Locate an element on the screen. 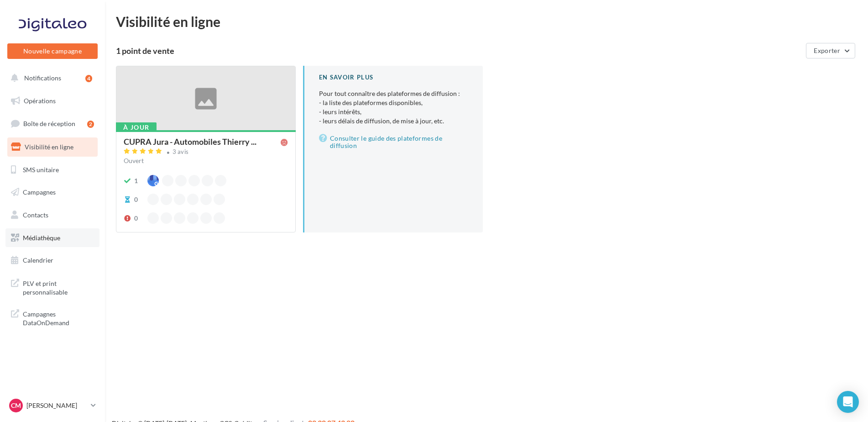  div: 3 avis is located at coordinates (181, 152).